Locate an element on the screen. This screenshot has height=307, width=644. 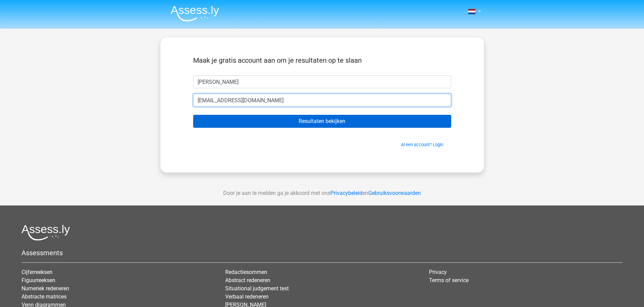
a: Cijferreeksen is located at coordinates (37, 272).